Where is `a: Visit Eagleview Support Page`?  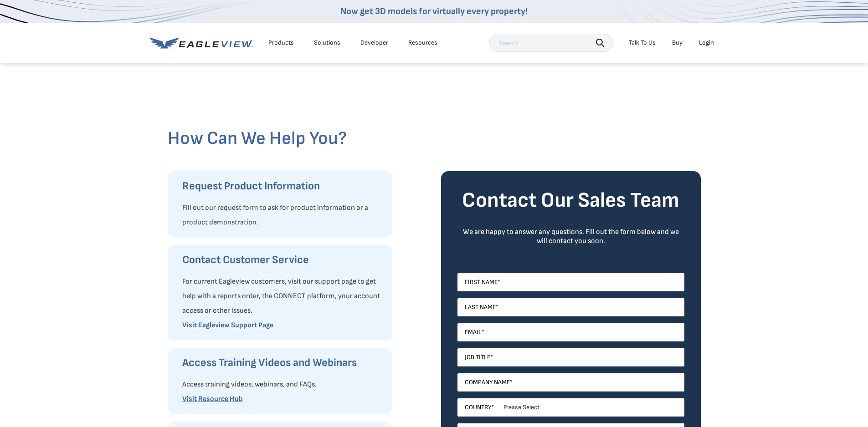
a: Visit Eagleview Support Page is located at coordinates (228, 325).